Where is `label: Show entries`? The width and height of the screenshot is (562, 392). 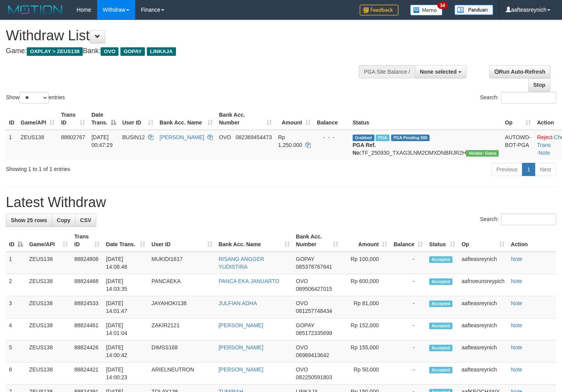
label: Show entries is located at coordinates (35, 98).